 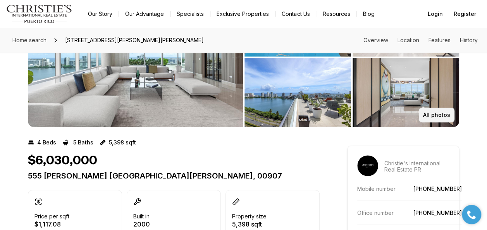 What do you see at coordinates (417, 167) in the screenshot?
I see `p: Christie's International Real Estate PR` at bounding box center [417, 167].